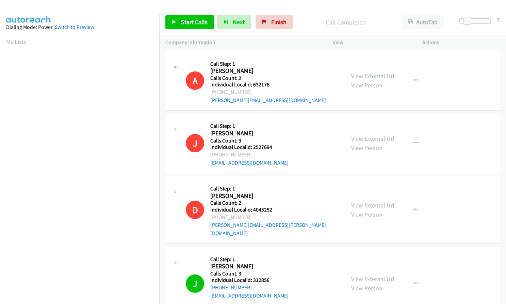 Image resolution: width=506 pixels, height=304 pixels. Describe the element at coordinates (75, 27) in the screenshot. I see `a: Switch to Preview` at that location.